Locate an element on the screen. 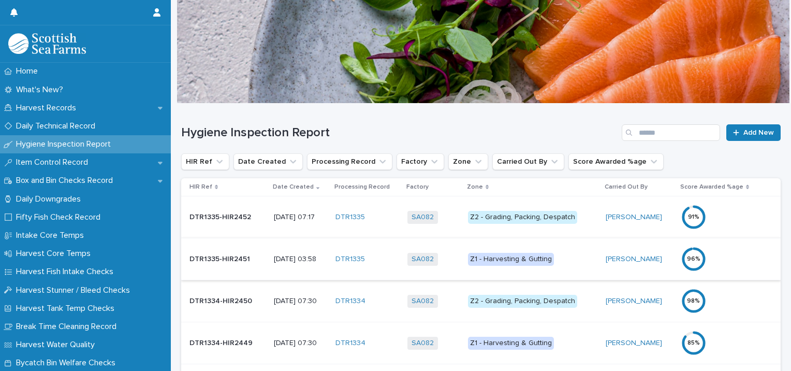 The image size is (791, 371). p: Harvest Fish Intake Checks is located at coordinates (67, 271).